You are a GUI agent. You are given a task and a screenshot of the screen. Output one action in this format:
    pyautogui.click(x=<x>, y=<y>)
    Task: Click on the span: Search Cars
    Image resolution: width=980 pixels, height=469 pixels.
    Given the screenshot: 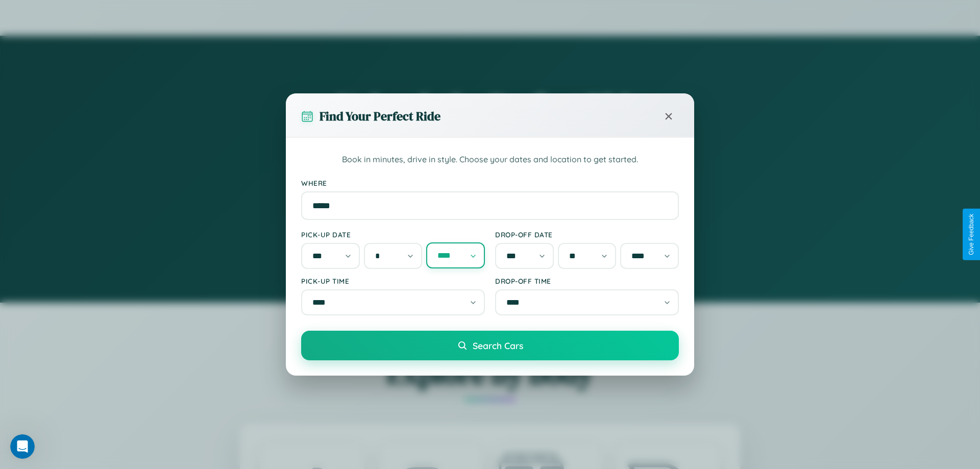 What is the action you would take?
    pyautogui.click(x=498, y=345)
    